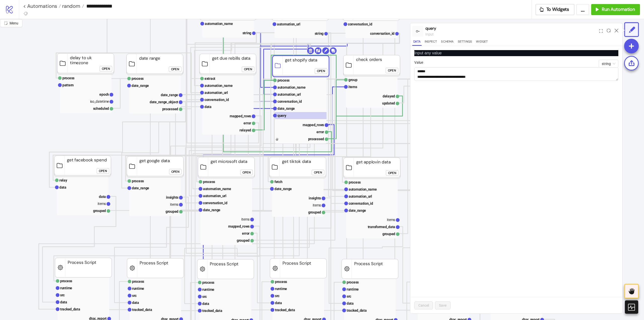 The width and height of the screenshot is (644, 320). I want to click on text: extract, so click(210, 79).